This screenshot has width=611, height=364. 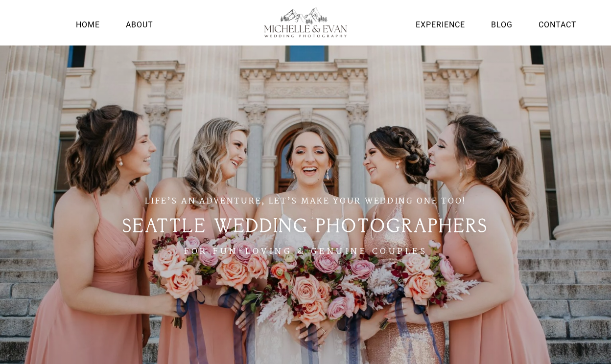 What do you see at coordinates (139, 25) in the screenshot?
I see `a: About` at bounding box center [139, 25].